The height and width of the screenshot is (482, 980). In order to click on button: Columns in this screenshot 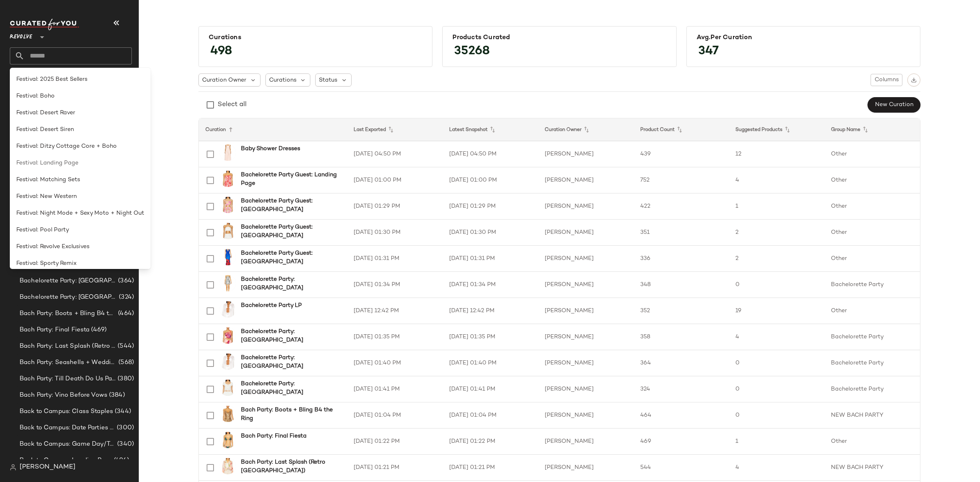, I will do `click(886, 80)`.